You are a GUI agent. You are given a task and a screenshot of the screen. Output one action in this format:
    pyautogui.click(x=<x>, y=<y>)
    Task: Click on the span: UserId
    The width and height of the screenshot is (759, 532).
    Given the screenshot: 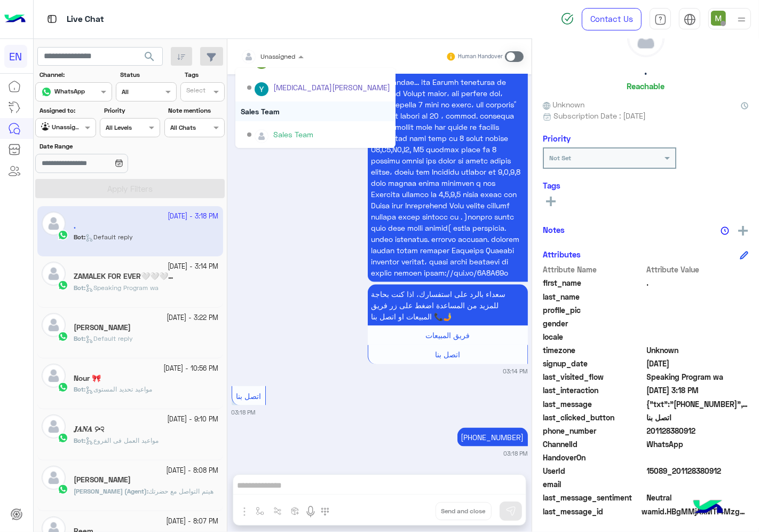 What is the action you would take?
    pyautogui.click(x=593, y=471)
    